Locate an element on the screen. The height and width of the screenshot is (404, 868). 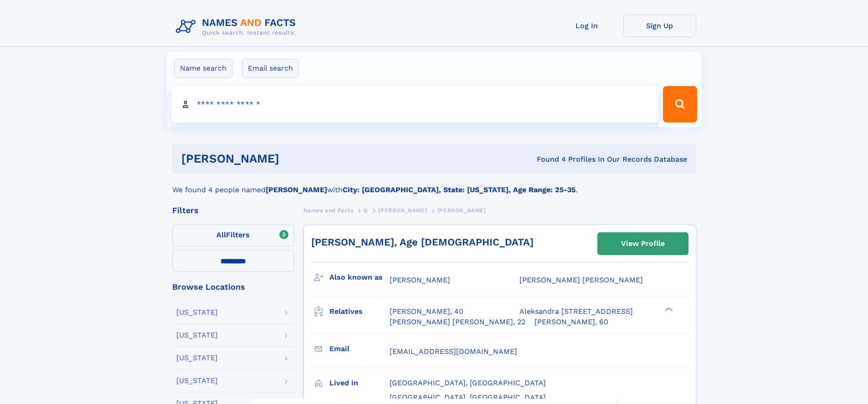
div: Found 4 Profiles In Our Records Database is located at coordinates (548, 160).